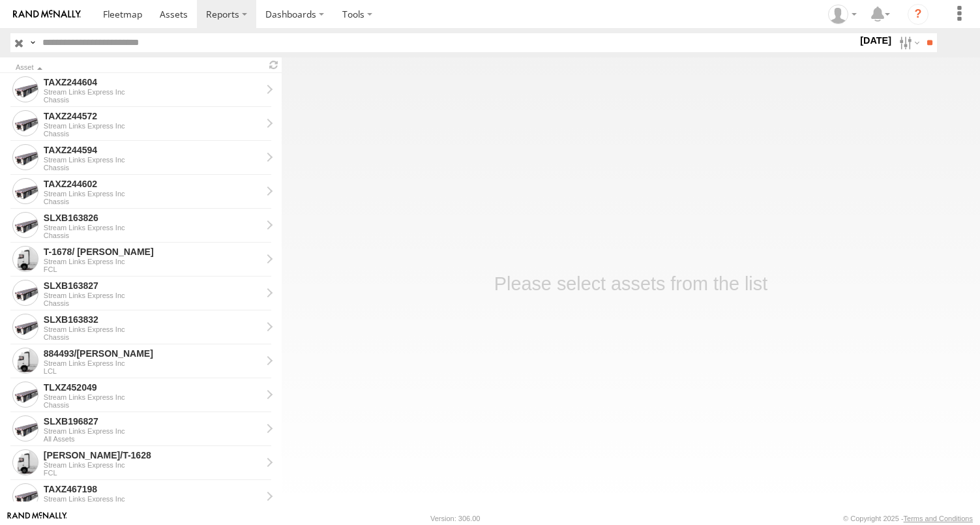  Describe the element at coordinates (455, 519) in the screenshot. I see `div: Version: 306.00` at that location.